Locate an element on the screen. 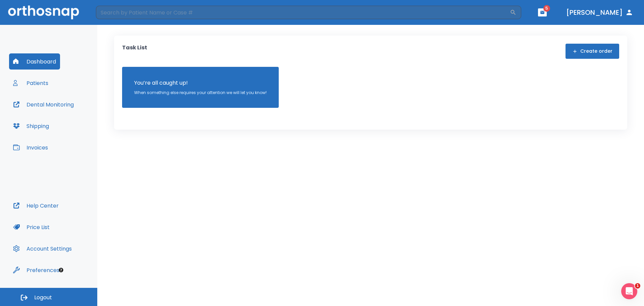  a: Dashboard is located at coordinates (34, 61).